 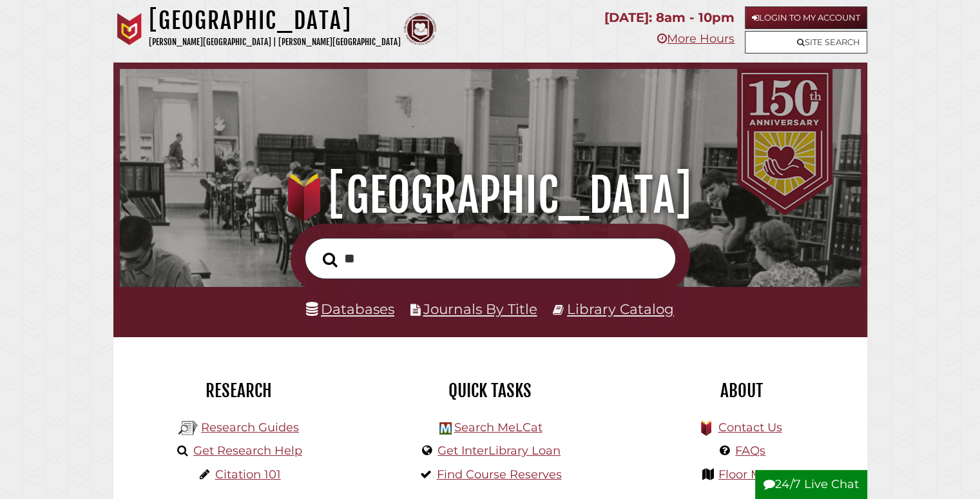 I want to click on a: Floor Maps, so click(x=750, y=474).